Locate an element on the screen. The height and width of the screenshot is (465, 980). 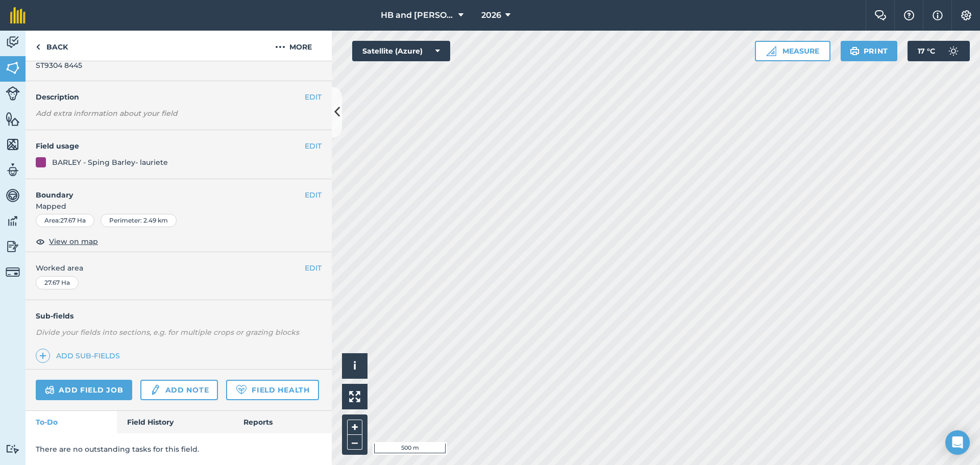
img: svg+xml;base64,PHN2ZyB4bWxucz0iaHR0cDovL3d3dy53My5vcmcvMjAwMC9zdmciIHdpZHRoPSI5IiBoZWlnaHQ9IjI0Ii... is located at coordinates (37, 47).